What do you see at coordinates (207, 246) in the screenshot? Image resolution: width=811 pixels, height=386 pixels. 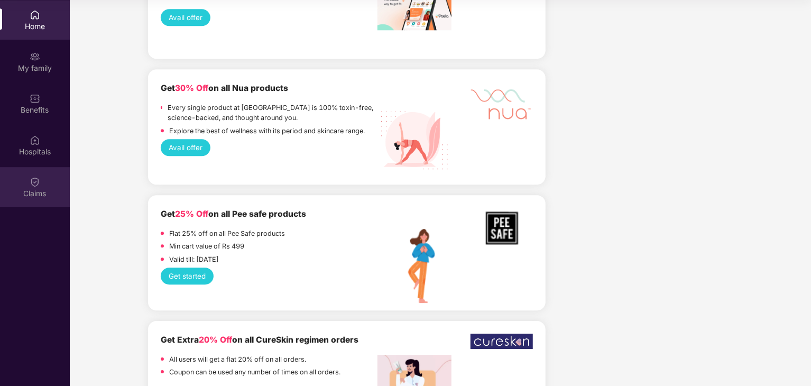 I see `p: Min cart value of Rs 499` at bounding box center [207, 246].